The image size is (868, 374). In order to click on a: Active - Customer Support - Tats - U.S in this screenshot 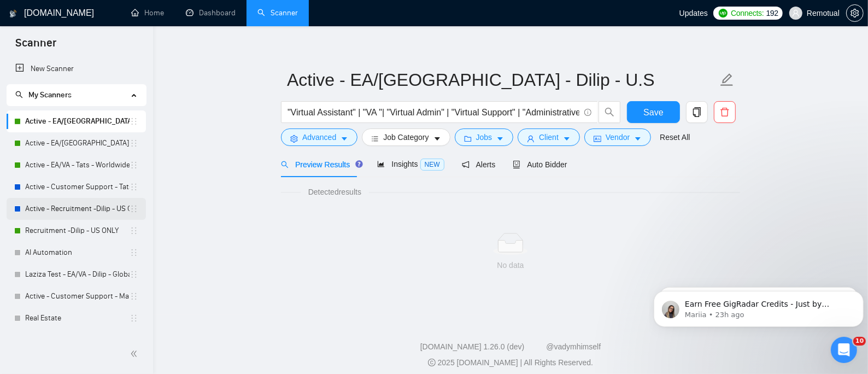, I will do `click(77, 187)`.